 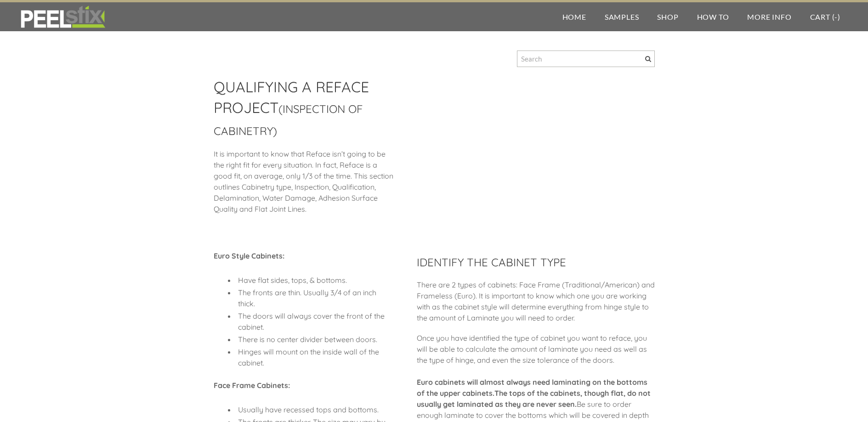 I want to click on strong: The tops of the cabinets, though flat, do not usually get laminated as they are never seen., so click(x=533, y=398).